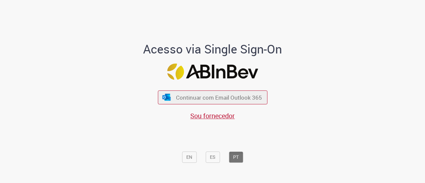 Image resolution: width=425 pixels, height=183 pixels. I want to click on img: ícone Azure/Microsoft 360, so click(167, 97).